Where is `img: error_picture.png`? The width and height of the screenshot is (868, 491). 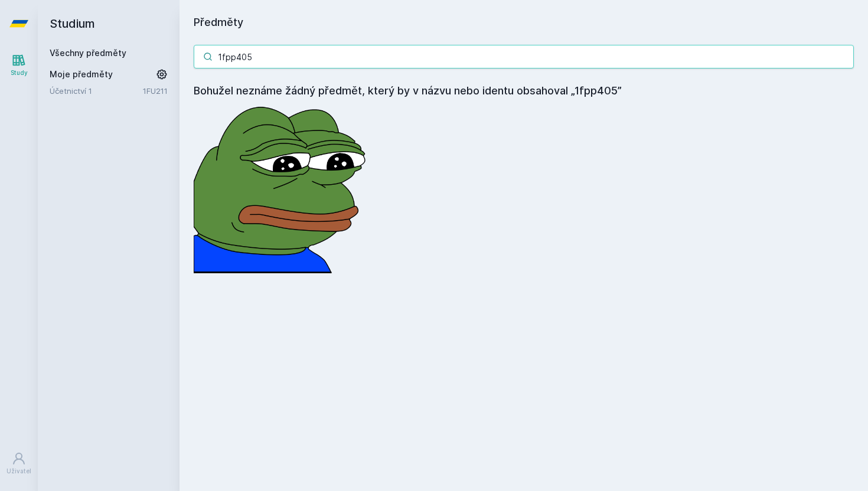
img: error_picture.png is located at coordinates (282, 186).